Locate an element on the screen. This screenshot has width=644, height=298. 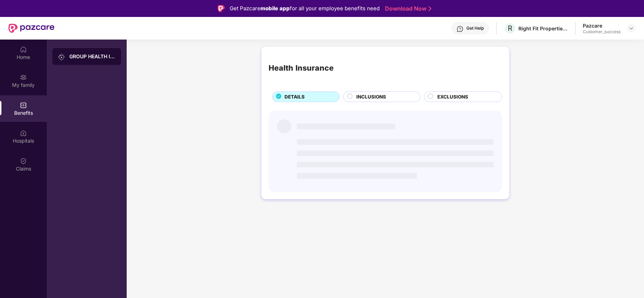
img: svg+xml;base64,PHN2ZyBpZD0iSG9tZSIgeG1sbnM9Imh0dHA6Ly93d3cudzMub3JnLzIwMDAvc3ZnIiB3aWR0aD0iMjAiIG... is located at coordinates (23, 49).